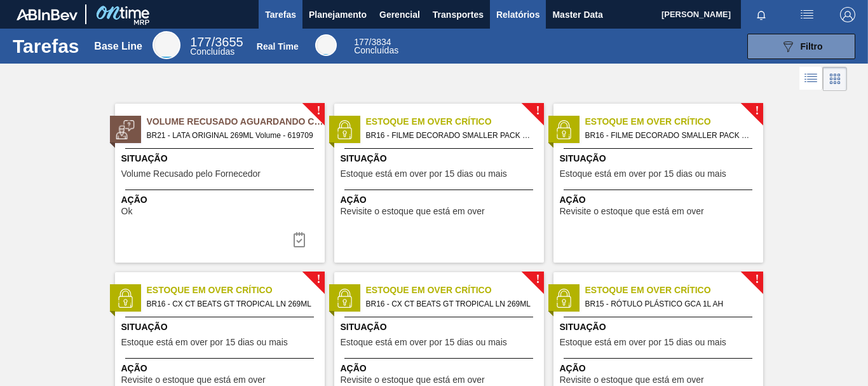 The height and width of the screenshot is (386, 868). I want to click on span: Filtro, so click(811, 47).